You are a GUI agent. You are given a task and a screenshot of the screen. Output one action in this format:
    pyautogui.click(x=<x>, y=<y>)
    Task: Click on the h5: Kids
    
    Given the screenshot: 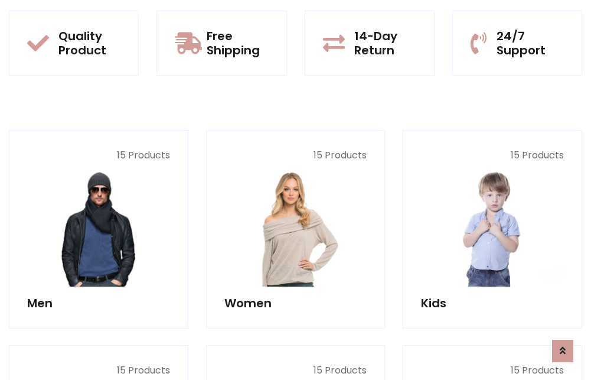 What is the action you would take?
    pyautogui.click(x=493, y=303)
    